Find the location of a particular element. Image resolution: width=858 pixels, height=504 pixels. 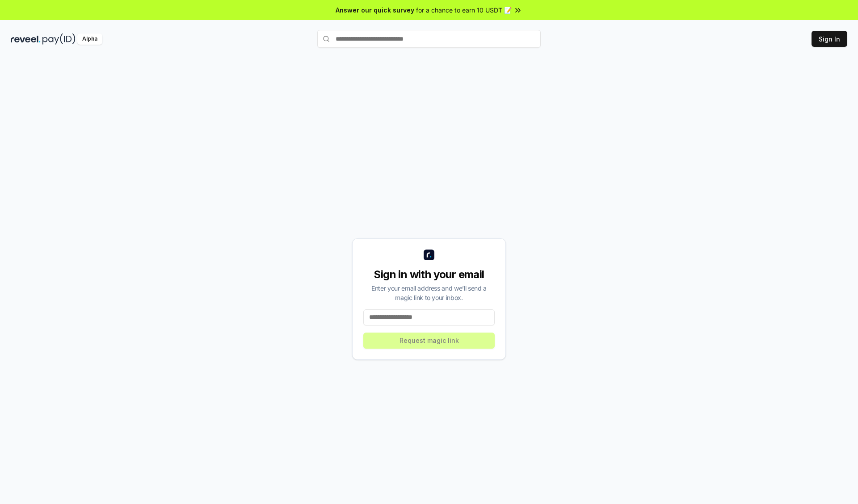

img: logo_small is located at coordinates (429, 255).